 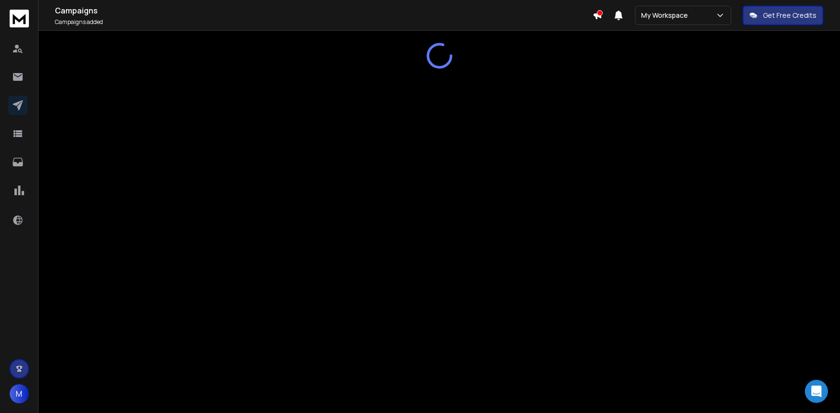 What do you see at coordinates (19, 394) in the screenshot?
I see `span: M` at bounding box center [19, 394].